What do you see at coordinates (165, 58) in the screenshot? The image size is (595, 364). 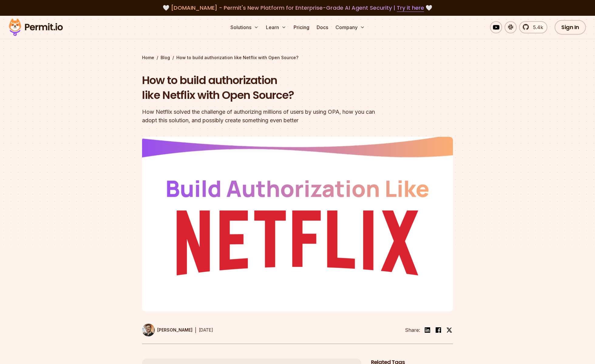 I see `a: Blog` at bounding box center [165, 58].